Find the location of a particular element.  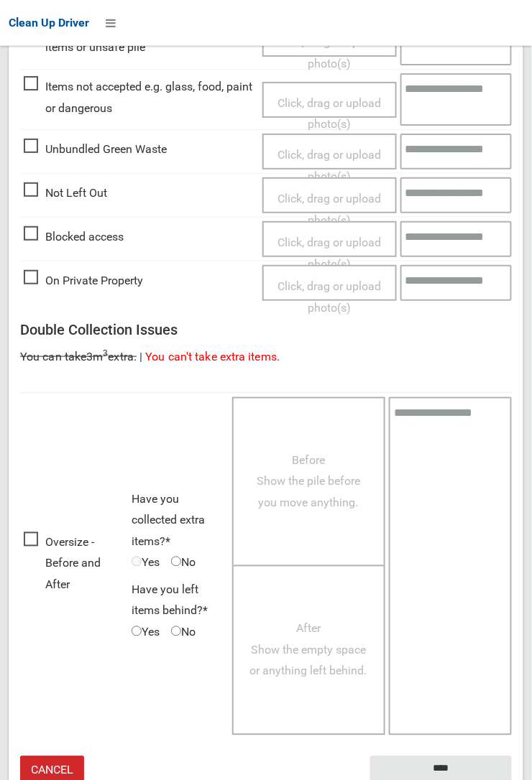

span: Blocked access is located at coordinates (74, 237).